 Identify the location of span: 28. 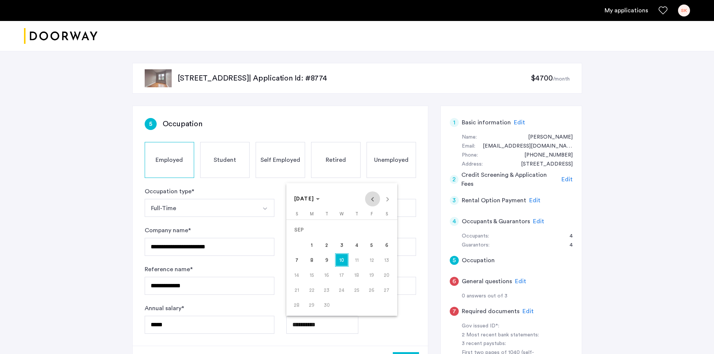
(297, 305).